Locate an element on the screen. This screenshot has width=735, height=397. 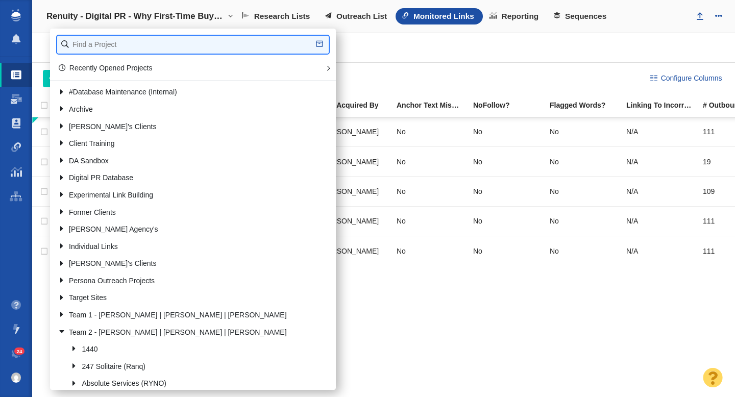
a: Client Training is located at coordinates (185, 144).